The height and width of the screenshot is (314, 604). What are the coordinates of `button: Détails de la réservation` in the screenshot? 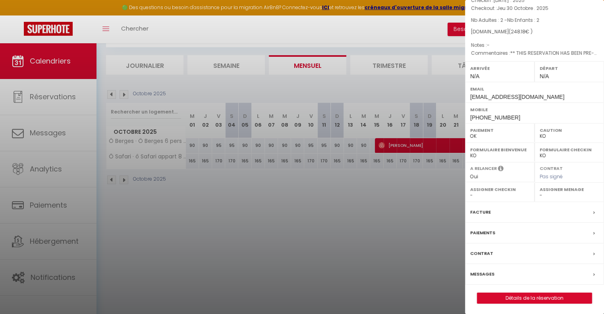 It's located at (535, 298).